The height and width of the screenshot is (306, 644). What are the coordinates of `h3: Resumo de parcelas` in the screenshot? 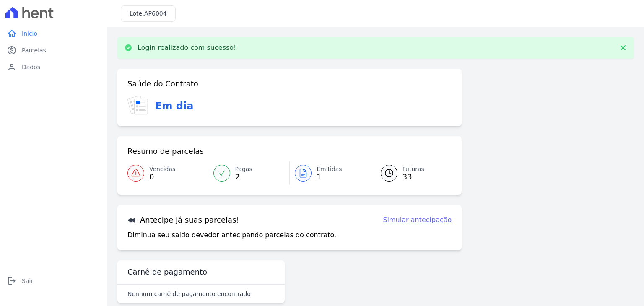 It's located at (166, 152).